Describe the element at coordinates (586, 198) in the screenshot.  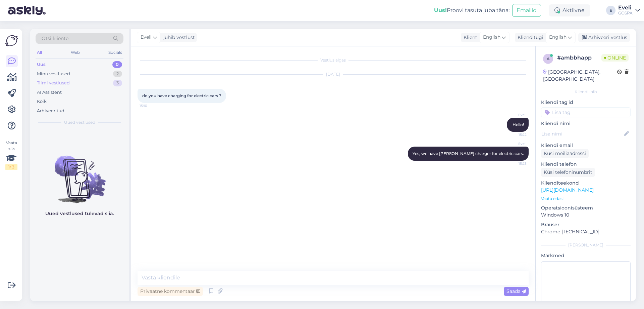
I see `p: Vaata edasi ...` at that location.